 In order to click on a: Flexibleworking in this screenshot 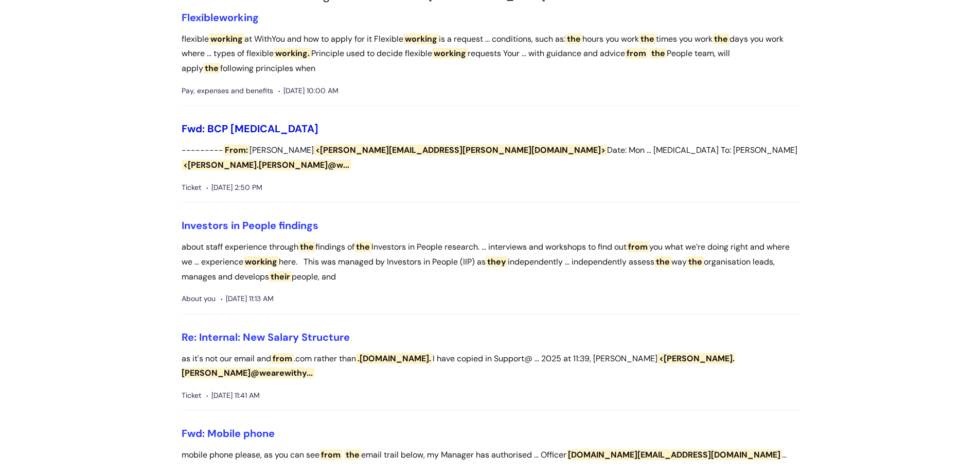, I will do `click(220, 18)`.